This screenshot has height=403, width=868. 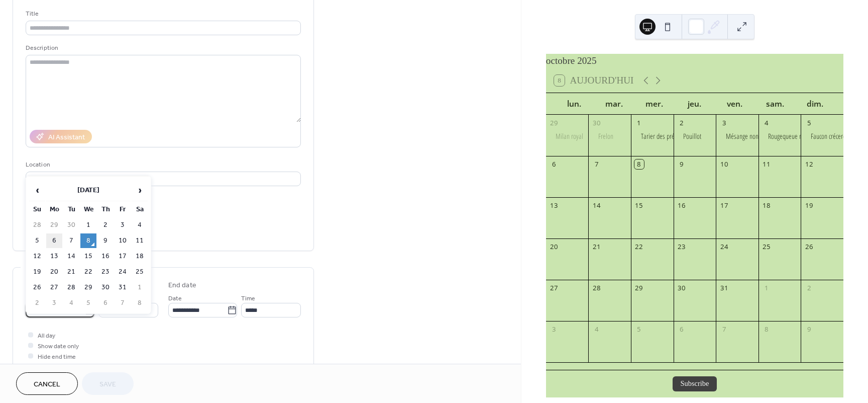 I want to click on td: 24, so click(x=122, y=272).